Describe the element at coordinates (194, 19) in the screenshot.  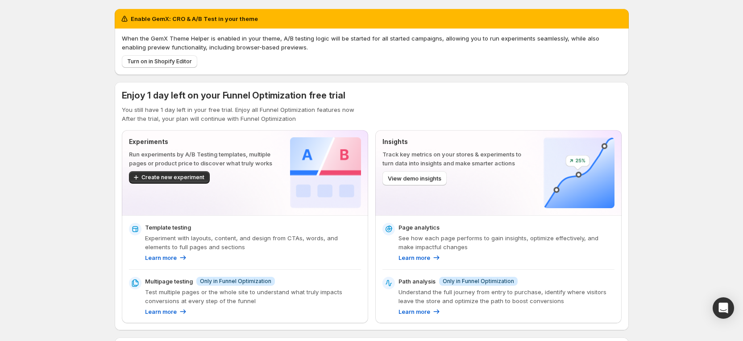
I see `h2: Enable GemX: CRO & A/B Test in your theme` at that location.